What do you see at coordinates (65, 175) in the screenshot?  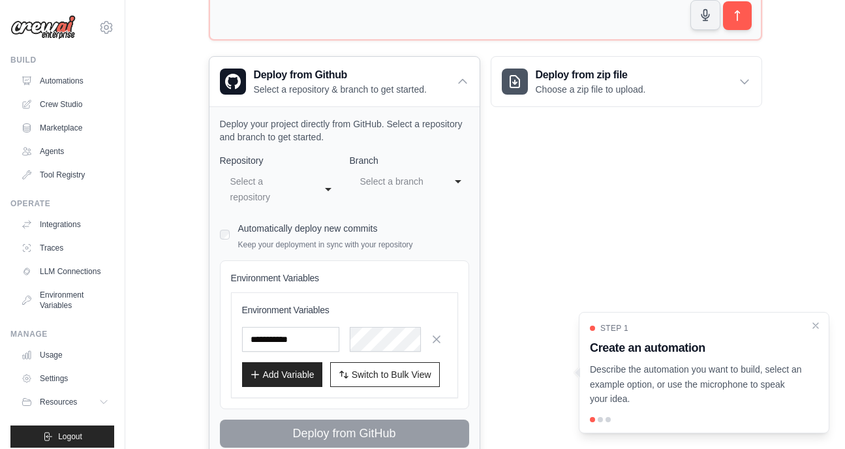 I see `a: Tool Registry` at bounding box center [65, 175].